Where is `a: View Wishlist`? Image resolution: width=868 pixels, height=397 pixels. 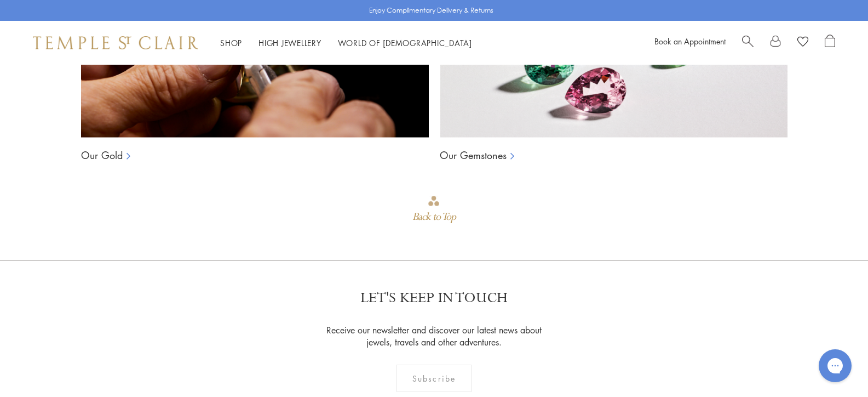 a: View Wishlist is located at coordinates (803, 43).